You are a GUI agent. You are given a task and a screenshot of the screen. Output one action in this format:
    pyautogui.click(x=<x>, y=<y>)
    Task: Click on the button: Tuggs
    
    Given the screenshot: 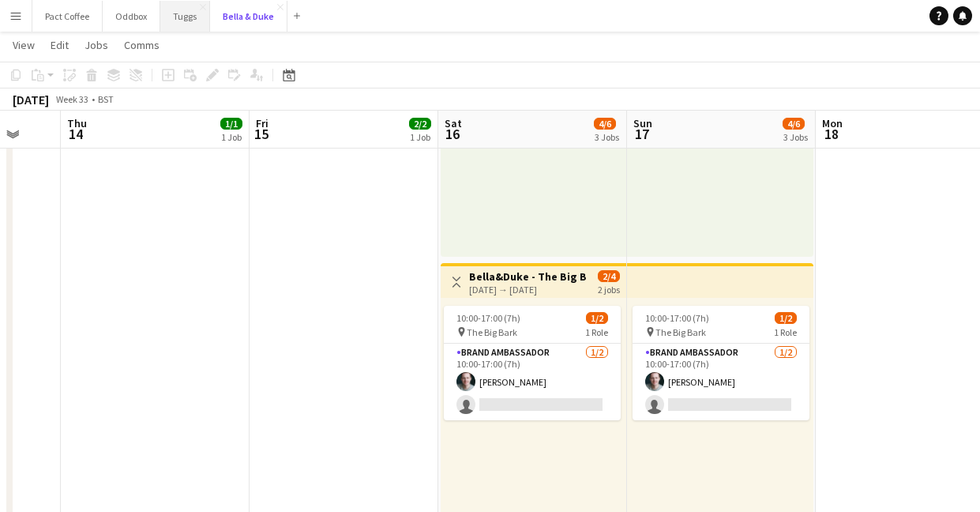 What is the action you would take?
    pyautogui.click(x=185, y=16)
    